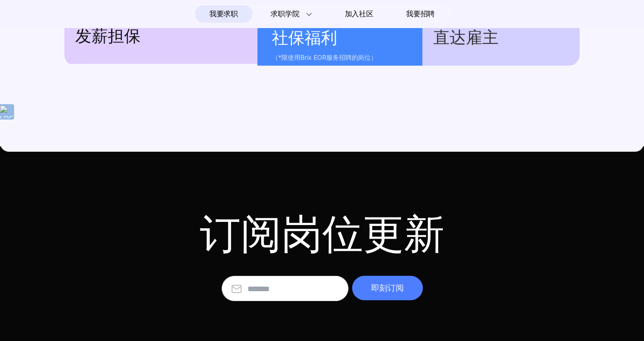  What do you see at coordinates (285, 14) in the screenshot?
I see `span: 求职学院` at bounding box center [285, 14].